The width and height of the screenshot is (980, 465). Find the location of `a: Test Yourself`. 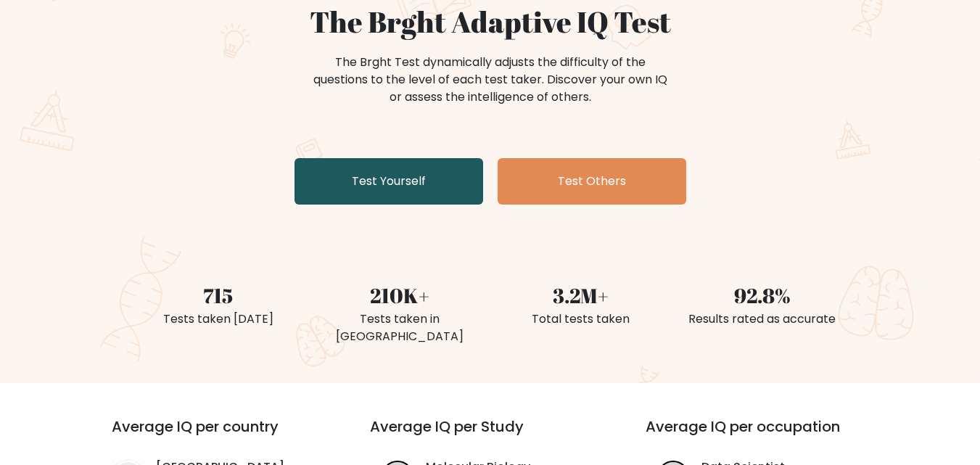

a: Test Yourself is located at coordinates (389, 181).